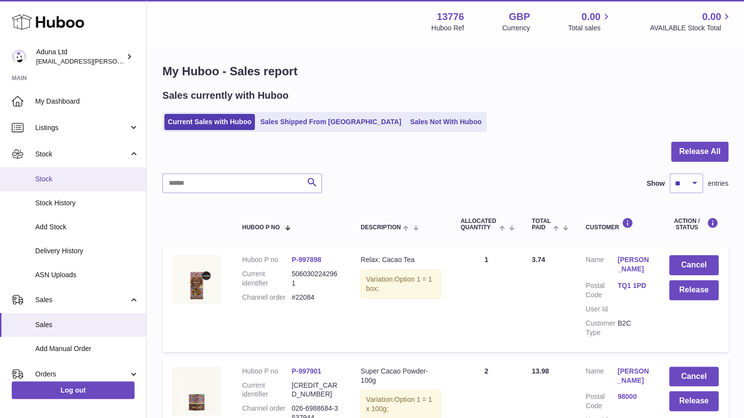 This screenshot has height=418, width=744. What do you see at coordinates (699, 152) in the screenshot?
I see `button: Release All` at bounding box center [699, 152].